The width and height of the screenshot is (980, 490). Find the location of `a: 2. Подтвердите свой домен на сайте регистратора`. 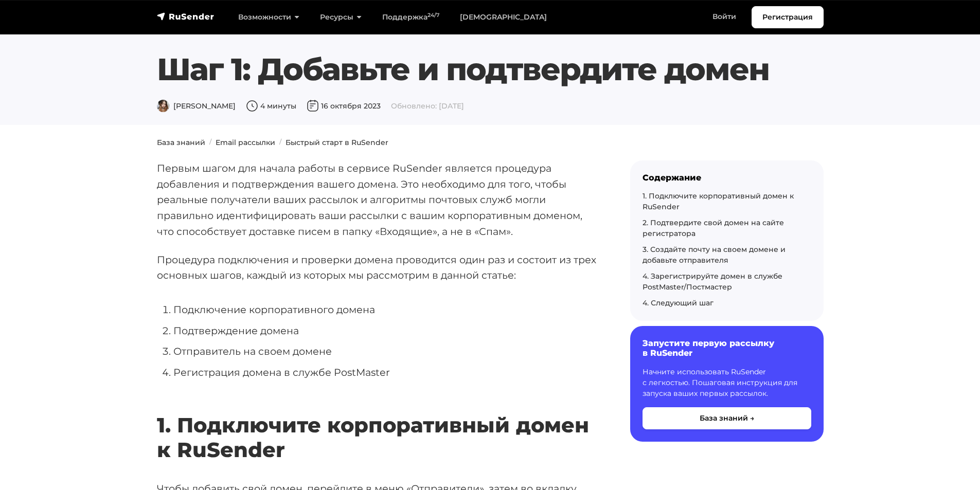

a: 2. Подтвердите свой домен на сайте регистратора is located at coordinates (713, 228).